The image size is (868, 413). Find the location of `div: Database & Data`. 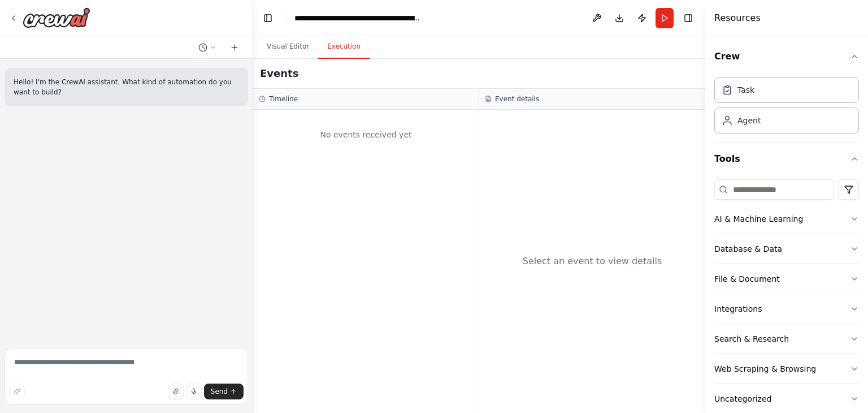

div: Database & Data is located at coordinates (748, 249).